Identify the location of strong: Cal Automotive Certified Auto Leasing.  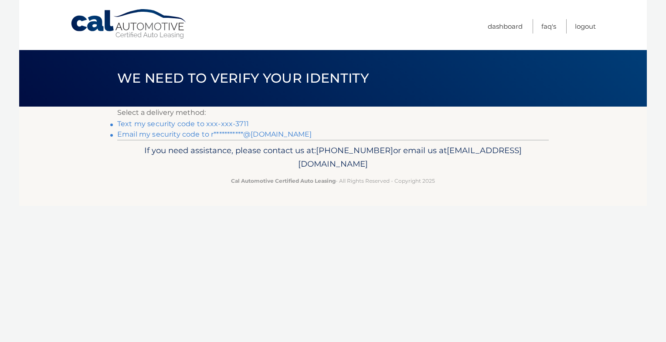
(283, 181).